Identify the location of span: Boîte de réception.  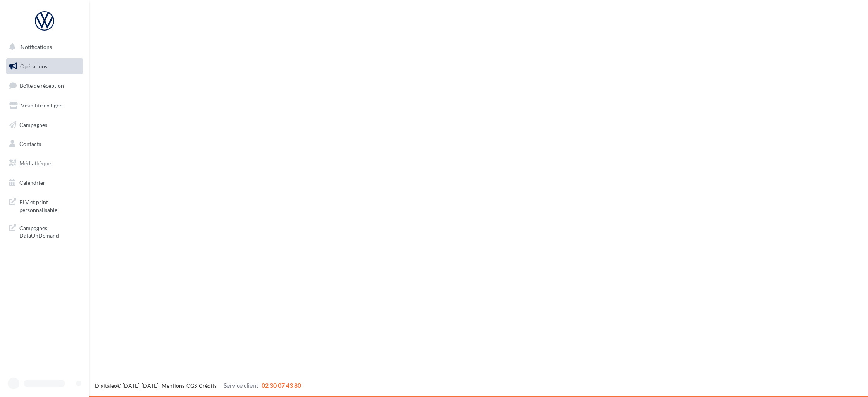
(42, 85).